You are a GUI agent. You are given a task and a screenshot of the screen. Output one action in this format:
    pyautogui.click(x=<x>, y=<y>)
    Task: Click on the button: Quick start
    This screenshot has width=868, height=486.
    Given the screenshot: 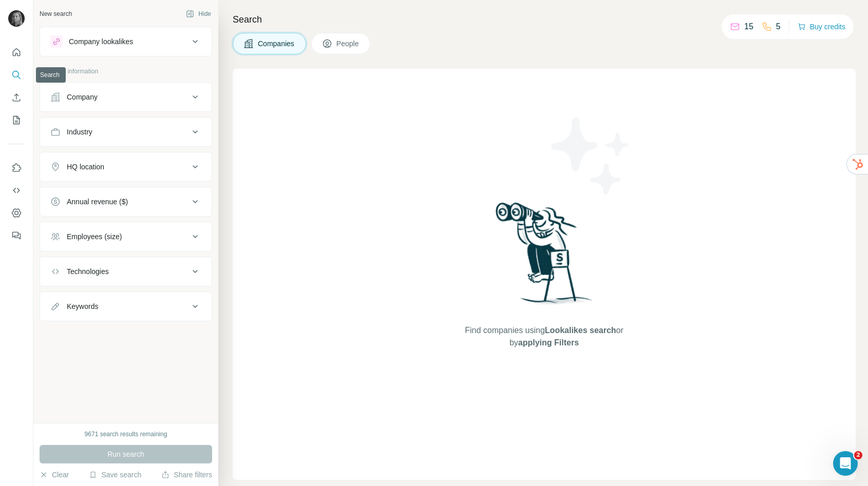 What is the action you would take?
    pyautogui.click(x=16, y=52)
    